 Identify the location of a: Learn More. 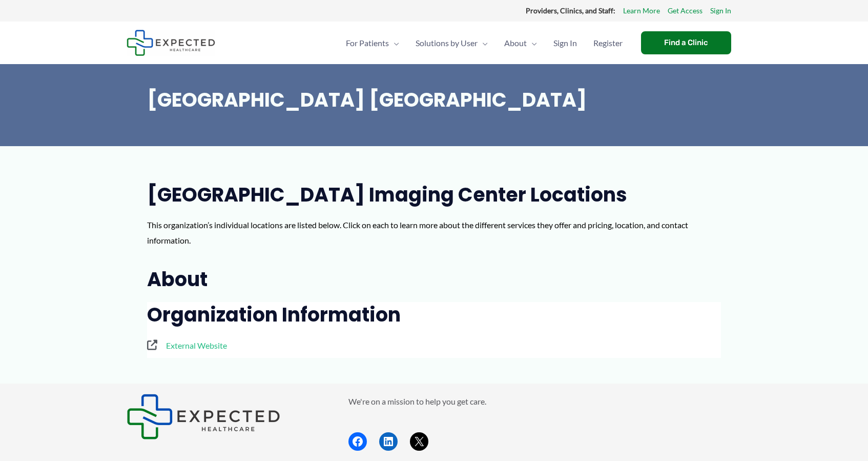
(641, 11).